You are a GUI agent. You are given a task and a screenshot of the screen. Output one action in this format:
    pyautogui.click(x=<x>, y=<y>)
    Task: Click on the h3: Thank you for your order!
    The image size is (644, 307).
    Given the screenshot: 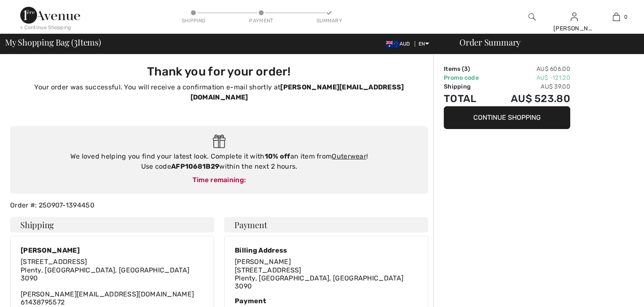 What is the action you would take?
    pyautogui.click(x=219, y=72)
    